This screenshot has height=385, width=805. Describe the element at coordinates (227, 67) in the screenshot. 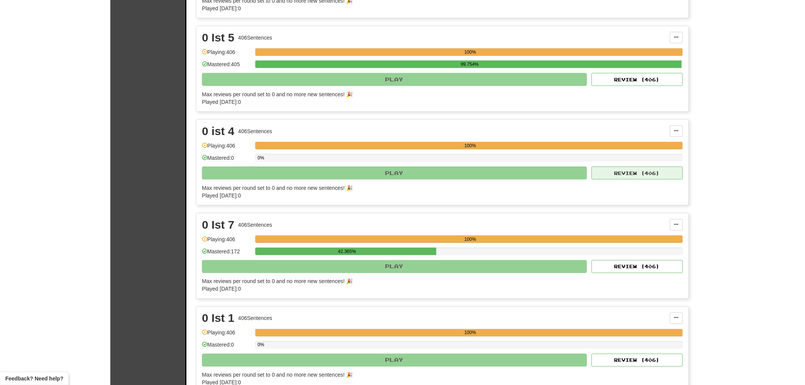

I see `div: Mastered: 405` at that location.